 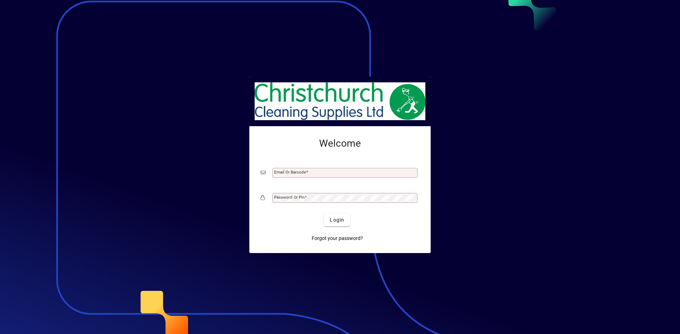 I want to click on button: Login, so click(x=337, y=220).